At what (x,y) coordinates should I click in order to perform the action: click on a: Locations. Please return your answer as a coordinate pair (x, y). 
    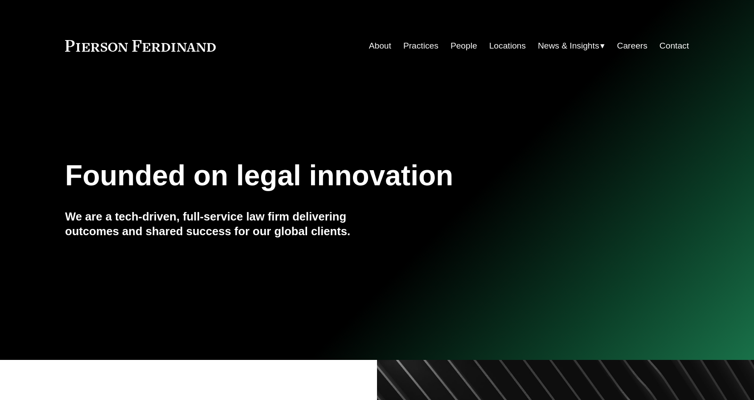
    Looking at the image, I should click on (507, 46).